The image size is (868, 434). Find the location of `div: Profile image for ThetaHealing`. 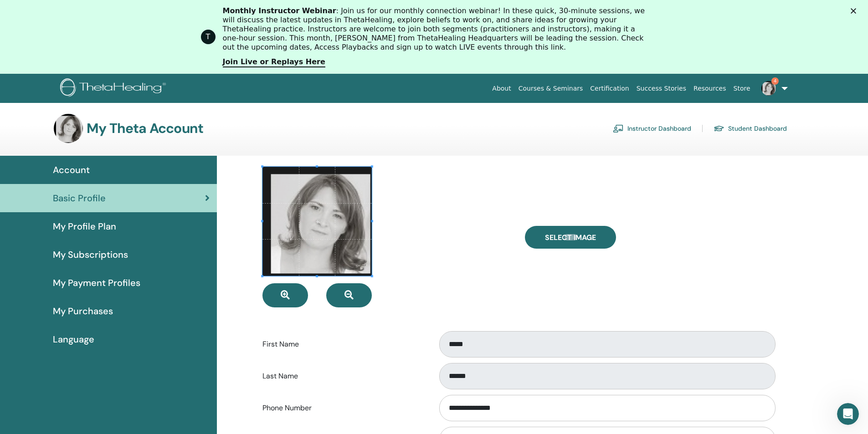

div: Profile image for ThetaHealing is located at coordinates (208, 37).